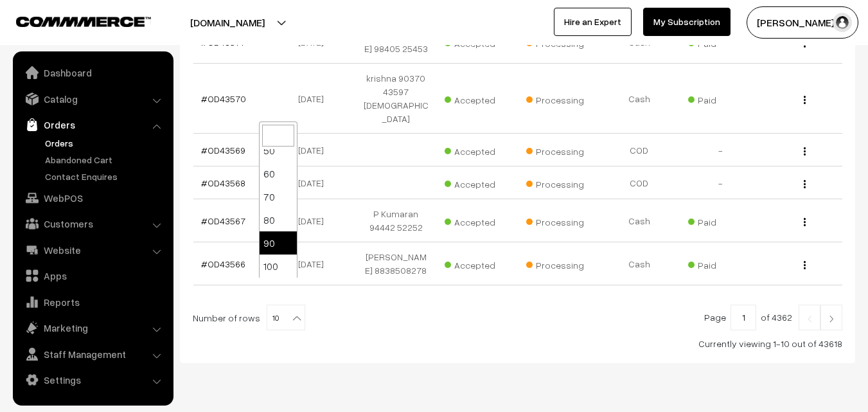  What do you see at coordinates (517, 344) in the screenshot?
I see `div: Currently viewing 1-10 out of 43618` at bounding box center [517, 344].